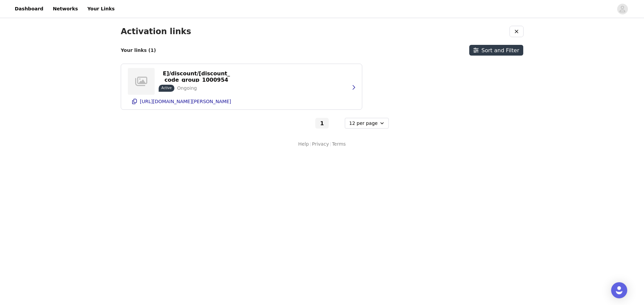 The image size is (644, 305). Describe the element at coordinates (138, 50) in the screenshot. I see `h2: Your links (1)` at that location.